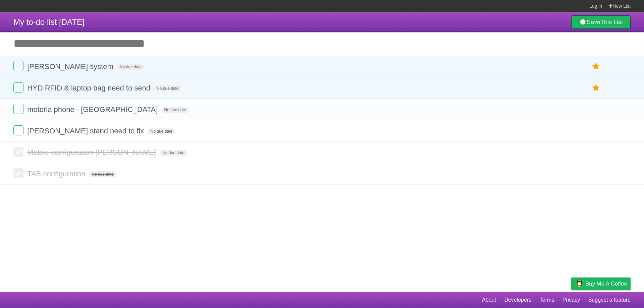  What do you see at coordinates (609, 300) in the screenshot?
I see `a: Suggest a feature` at bounding box center [609, 300].